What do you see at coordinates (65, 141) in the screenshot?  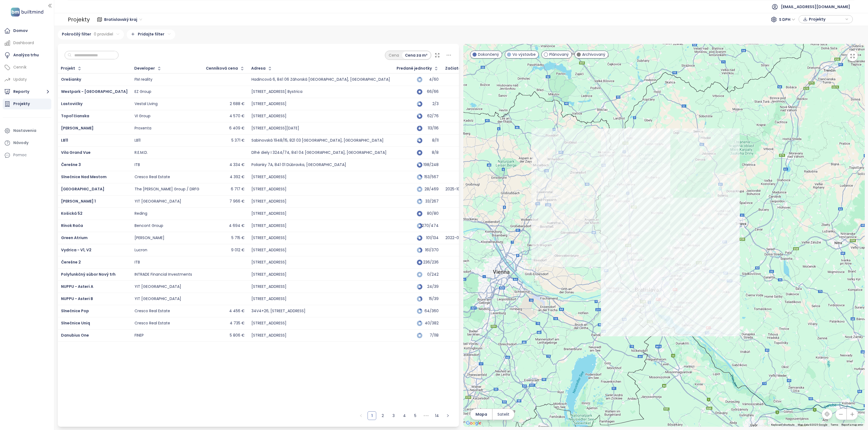 I see `span: LB11` at bounding box center [65, 141].